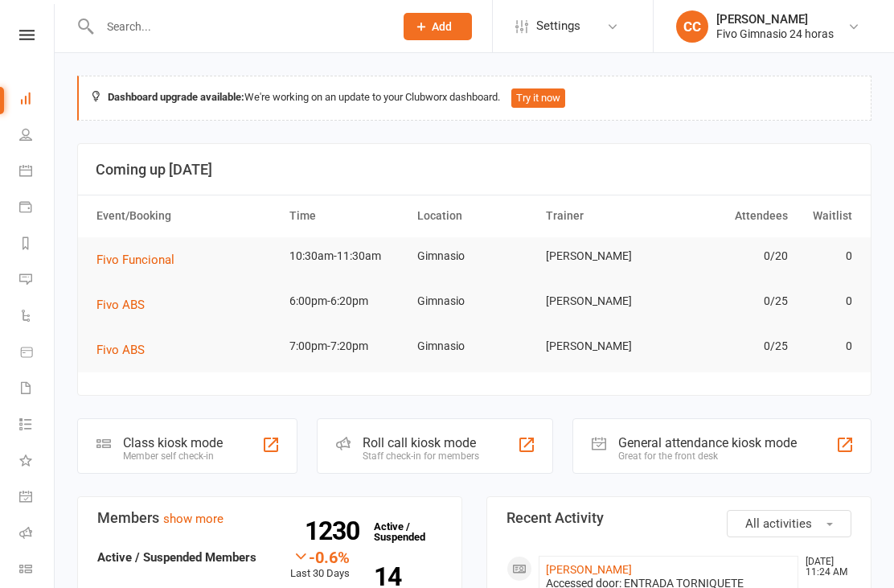 The width and height of the screenshot is (894, 588). Describe the element at coordinates (707, 442) in the screenshot. I see `div: General attendance kiosk mode` at that location.